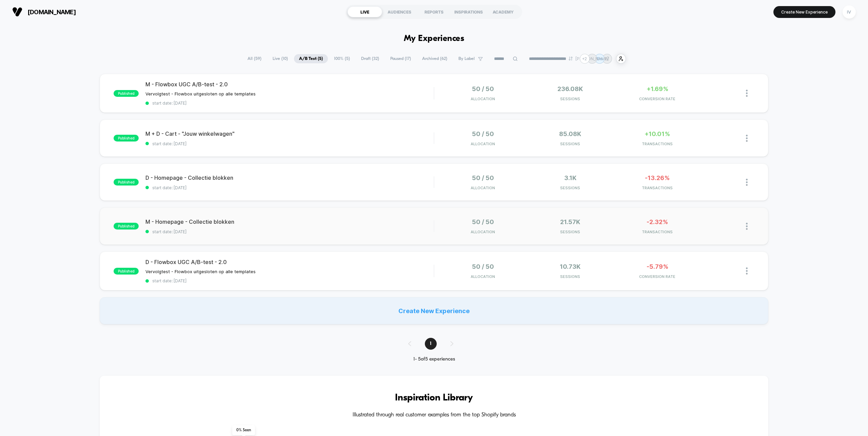 The width and height of the screenshot is (868, 436). What do you see at coordinates (18, 12) in the screenshot?
I see `img: Visually logo` at bounding box center [18, 12].